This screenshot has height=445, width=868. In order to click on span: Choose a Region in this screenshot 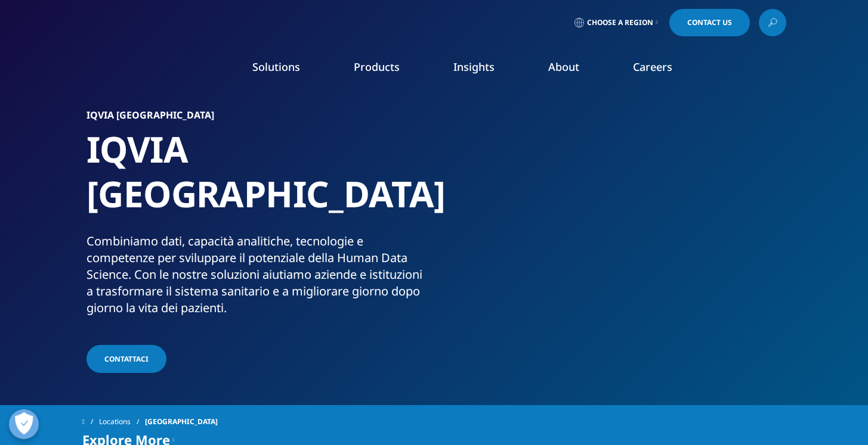, I will do `click(619, 23)`.